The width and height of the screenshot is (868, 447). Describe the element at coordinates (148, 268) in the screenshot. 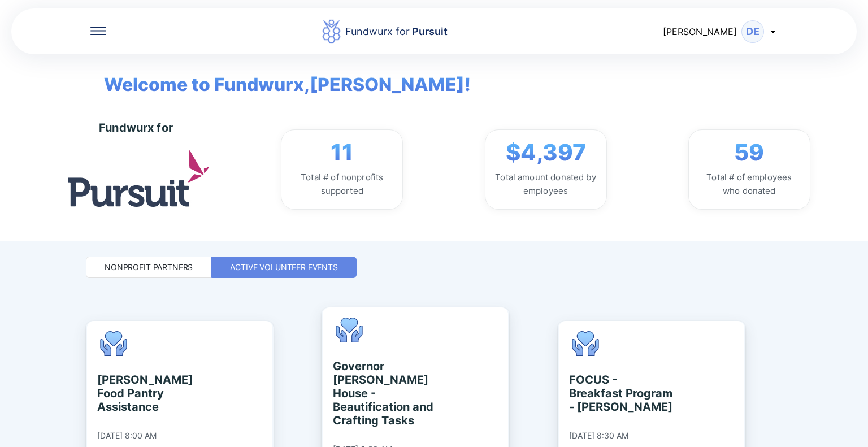

I see `div: Nonprofit Partners` at that location.